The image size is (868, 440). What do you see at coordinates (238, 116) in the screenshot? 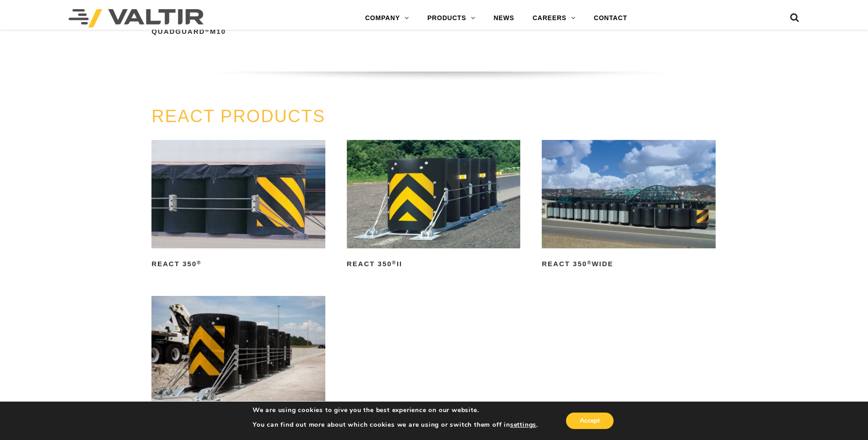
I see `a: REACT PRODUCTS` at bounding box center [238, 116].